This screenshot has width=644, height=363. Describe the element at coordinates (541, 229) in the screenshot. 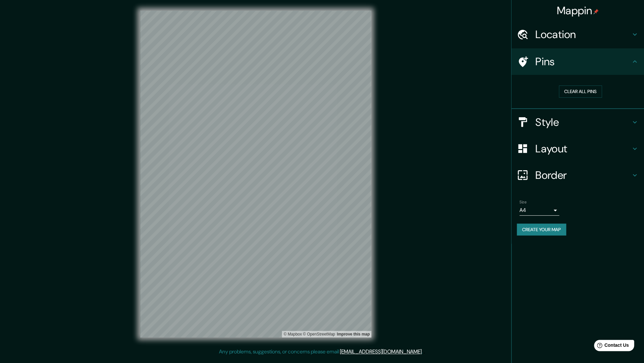

I see `button: Create your map` at that location.